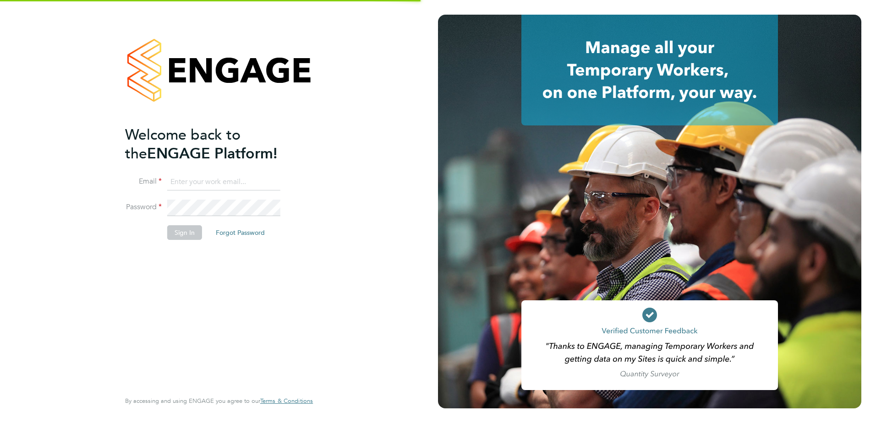 This screenshot has height=423, width=876. I want to click on span: Terms & Conditions, so click(286, 401).